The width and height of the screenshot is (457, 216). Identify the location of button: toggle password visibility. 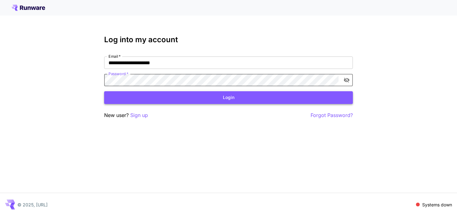
(347, 80).